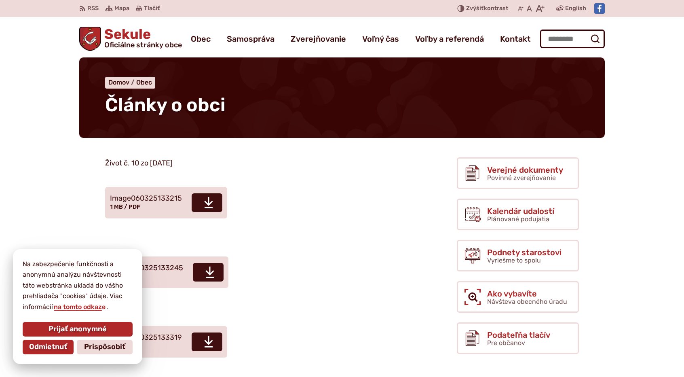  Describe the element at coordinates (487, 8) in the screenshot. I see `span: kontrast` at that location.